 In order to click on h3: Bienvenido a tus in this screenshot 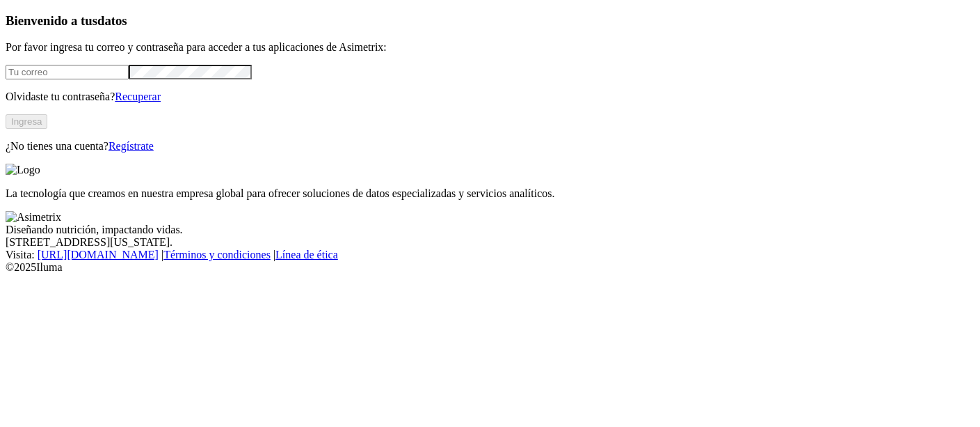, I will do `click(489, 21)`.